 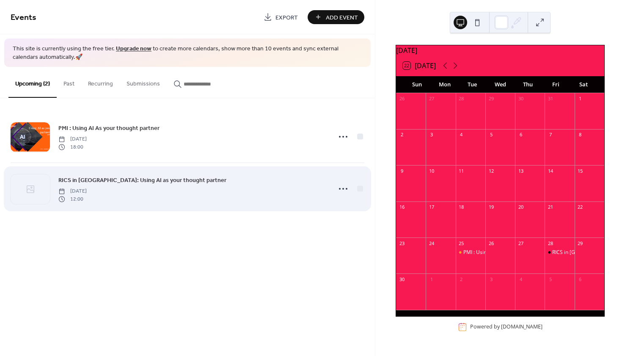 I want to click on a: Add Event, so click(x=336, y=17).